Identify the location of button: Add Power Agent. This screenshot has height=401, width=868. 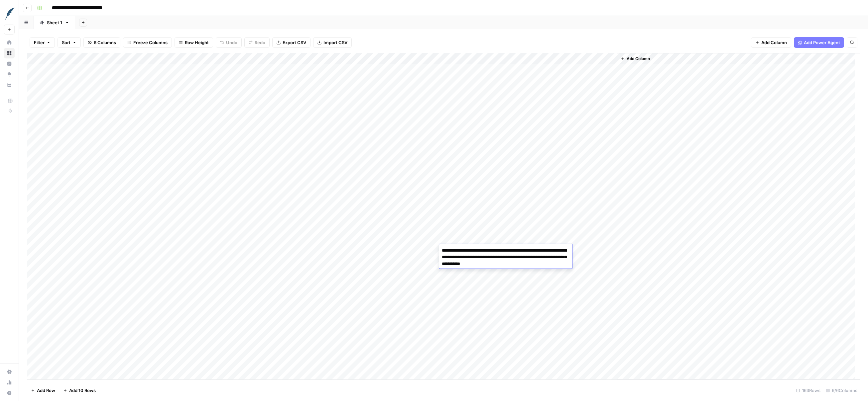
(819, 43).